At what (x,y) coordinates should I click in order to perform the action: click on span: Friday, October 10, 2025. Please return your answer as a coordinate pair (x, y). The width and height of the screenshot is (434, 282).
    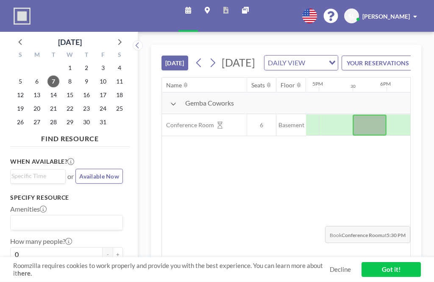
    Looking at the image, I should click on (103, 81).